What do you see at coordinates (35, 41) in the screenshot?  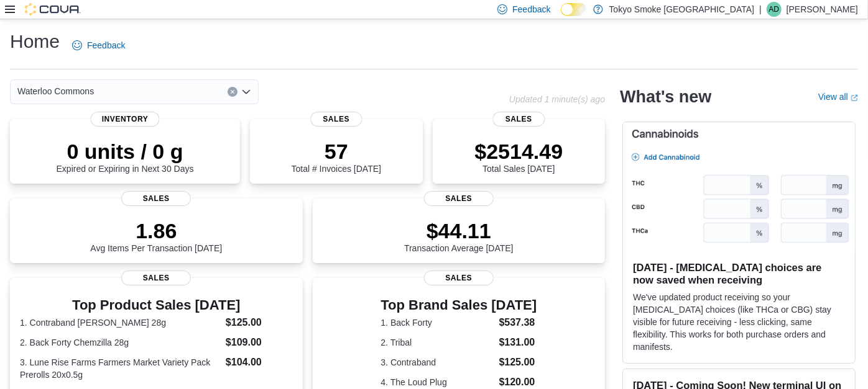 I see `h1: Home` at bounding box center [35, 41].